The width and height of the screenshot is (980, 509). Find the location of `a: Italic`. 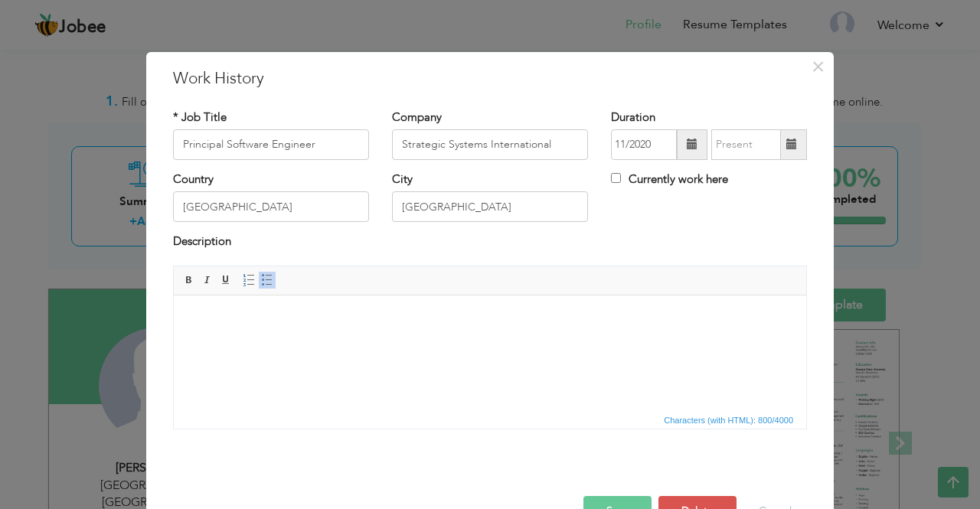

a: Italic is located at coordinates (208, 280).